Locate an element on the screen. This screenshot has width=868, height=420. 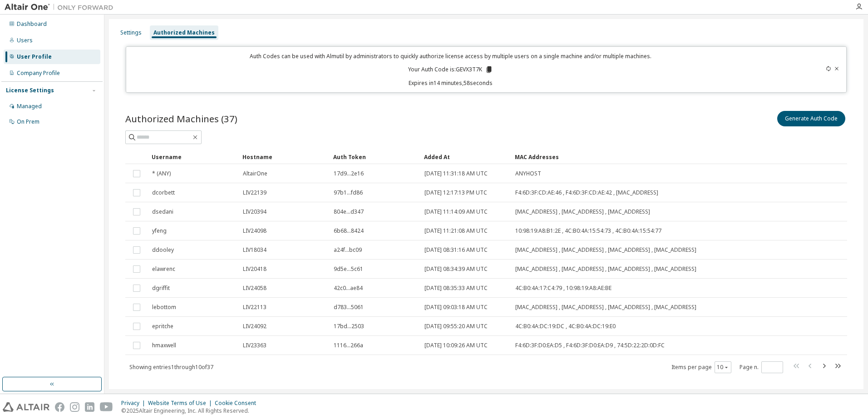
div: User Profile is located at coordinates (34, 57).